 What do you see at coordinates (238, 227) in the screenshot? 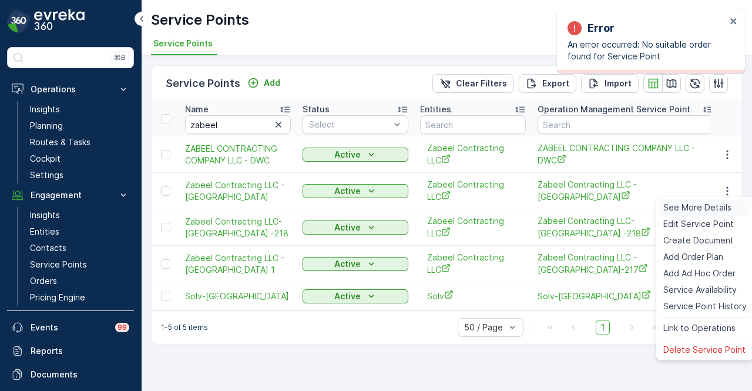
I see `a: Zabeel Contracting LLC- Hor Al Anz -218` at bounding box center [238, 227].